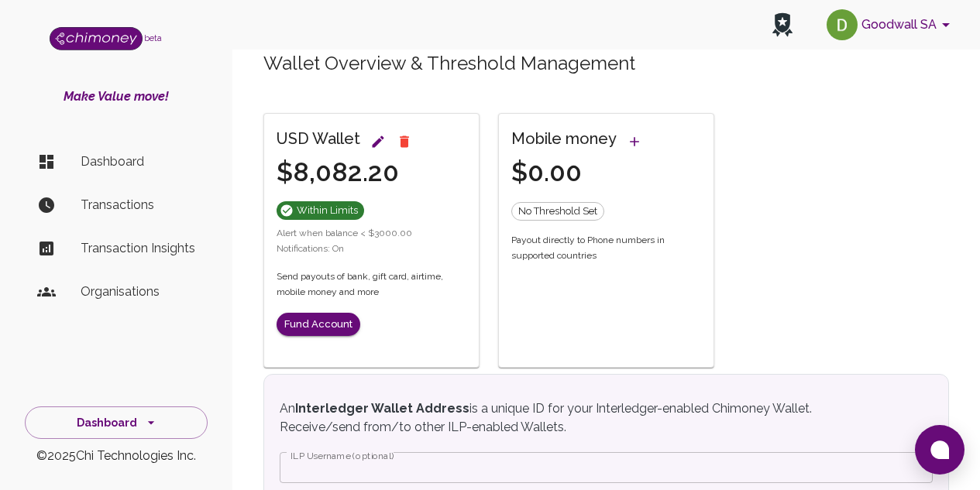  I want to click on button: account of current user, so click(891, 24).